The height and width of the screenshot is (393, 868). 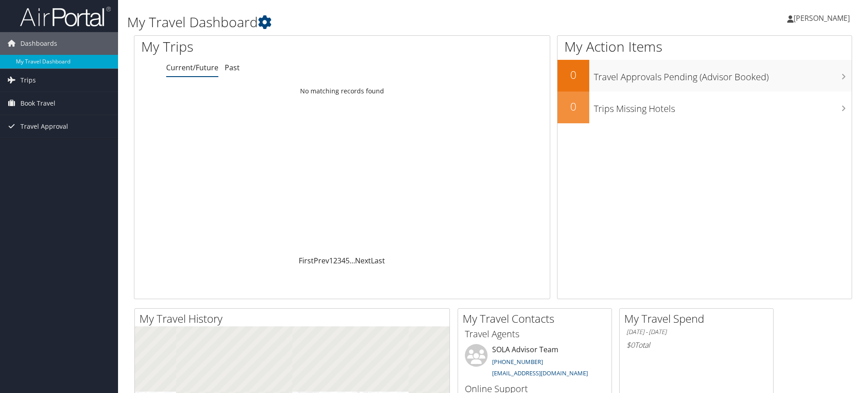 I want to click on h1: My Travel Dashboard, so click(x=371, y=22).